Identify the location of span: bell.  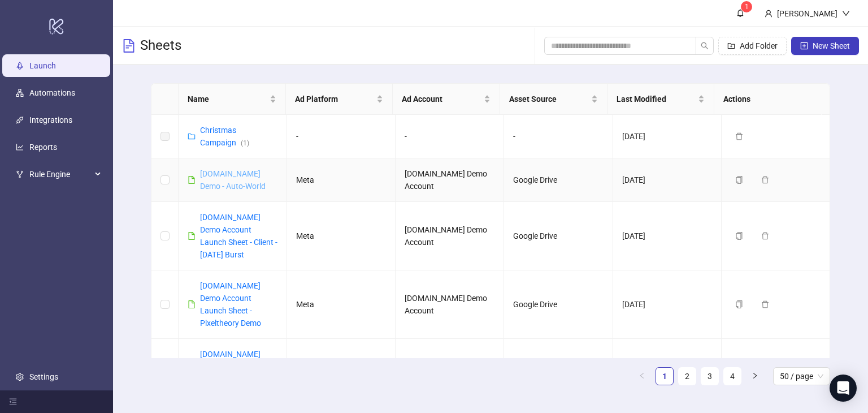
(741, 13).